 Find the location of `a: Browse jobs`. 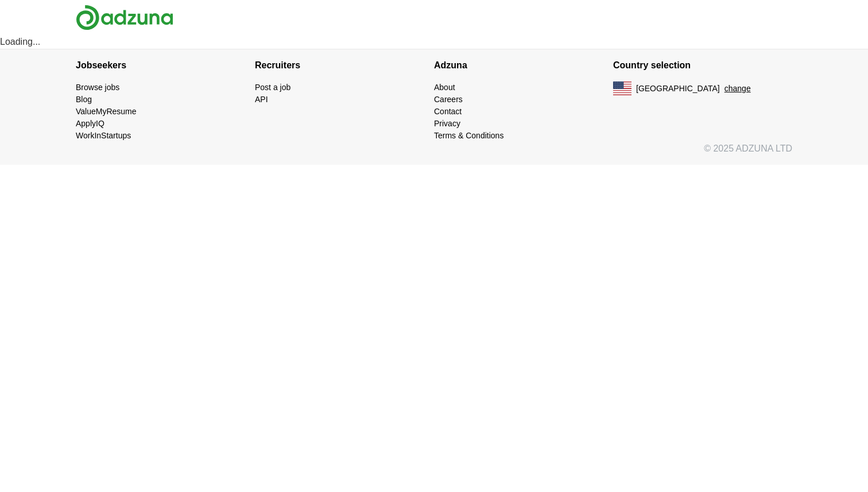

a: Browse jobs is located at coordinates (98, 87).